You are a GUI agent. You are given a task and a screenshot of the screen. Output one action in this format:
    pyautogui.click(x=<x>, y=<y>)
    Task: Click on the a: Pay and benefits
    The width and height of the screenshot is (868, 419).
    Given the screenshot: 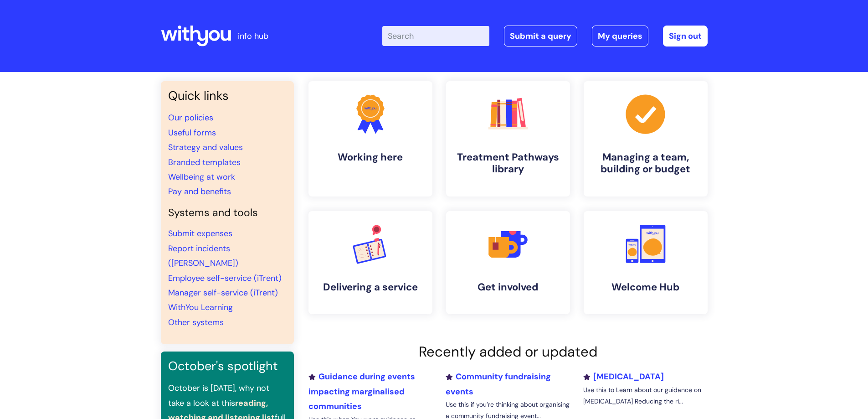 What is the action you would take?
    pyautogui.click(x=200, y=191)
    